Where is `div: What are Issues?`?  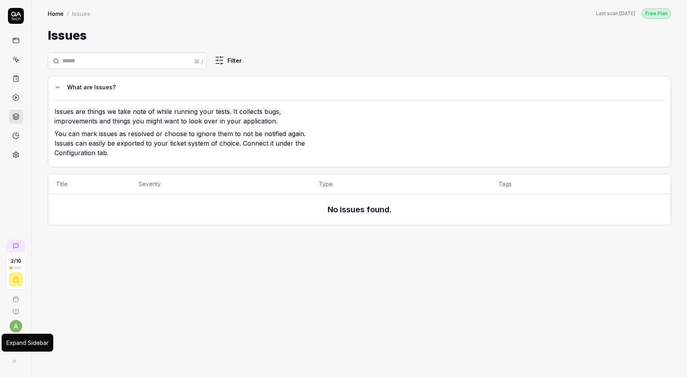
div: What are Issues? is located at coordinates (362, 87).